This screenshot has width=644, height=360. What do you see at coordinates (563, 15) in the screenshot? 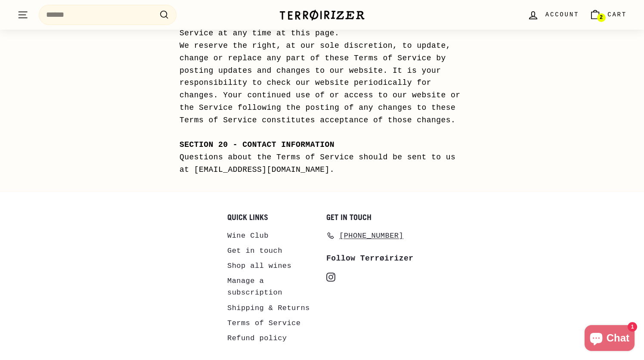
I see `span: Account` at bounding box center [563, 15].